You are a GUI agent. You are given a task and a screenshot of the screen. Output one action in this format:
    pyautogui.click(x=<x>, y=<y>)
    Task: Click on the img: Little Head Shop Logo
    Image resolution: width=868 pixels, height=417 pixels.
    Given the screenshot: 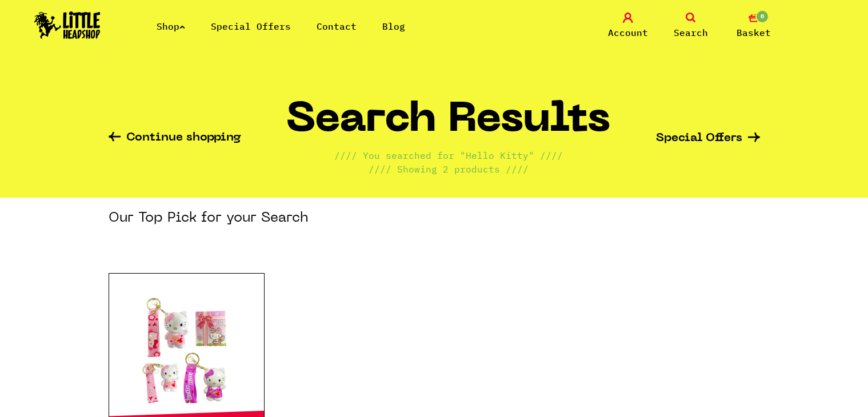 What is the action you would take?
    pyautogui.click(x=67, y=25)
    